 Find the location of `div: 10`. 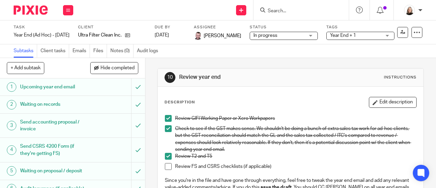

div: 10 is located at coordinates (170, 77).